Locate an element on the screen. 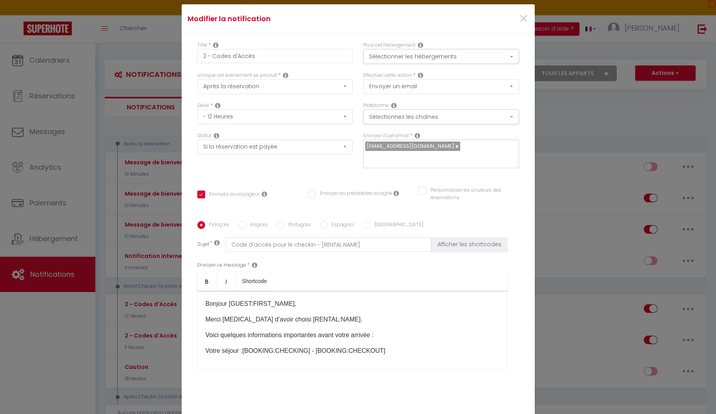 Image resolution: width=716 pixels, height=414 pixels. i: Subject is located at coordinates (217, 243).